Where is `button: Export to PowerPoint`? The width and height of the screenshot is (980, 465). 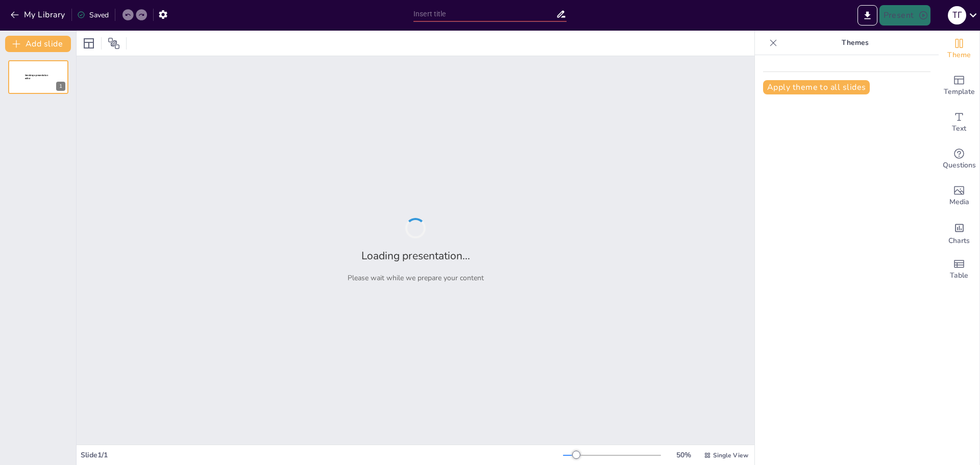 button: Export to PowerPoint is located at coordinates (867, 15).